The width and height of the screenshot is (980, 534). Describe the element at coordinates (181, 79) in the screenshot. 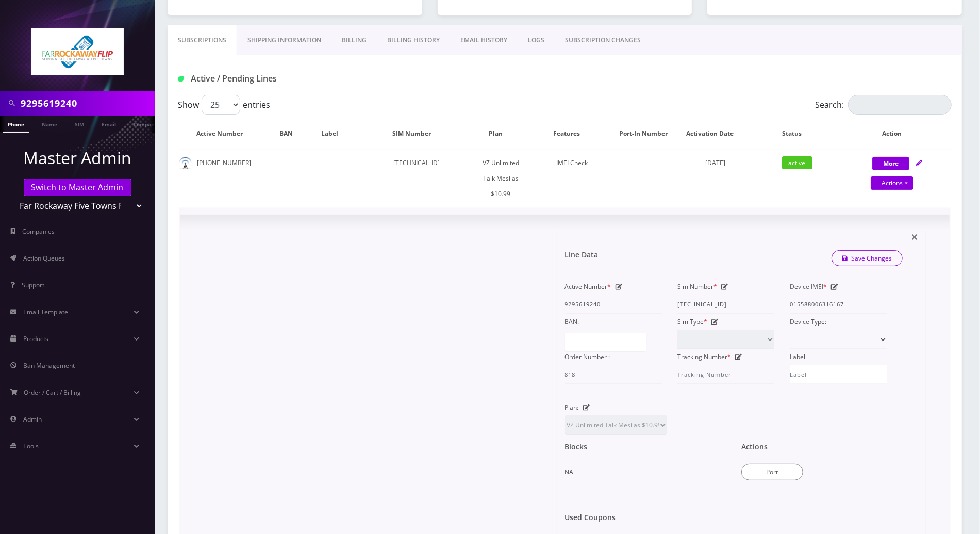

I see `img: Active / Pending Lines` at that location.